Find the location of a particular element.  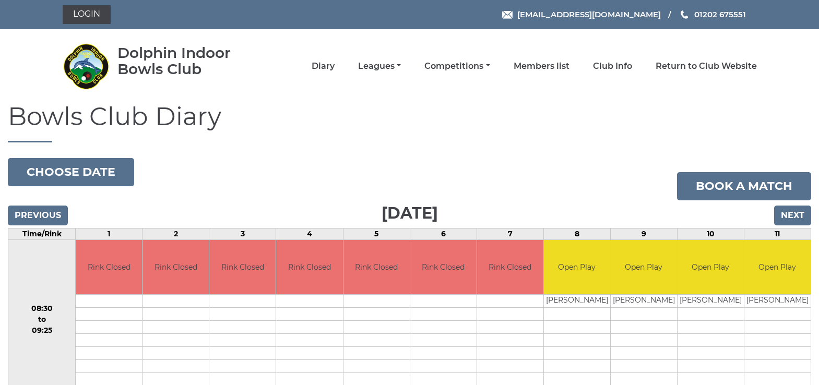

img: Phone us is located at coordinates (684, 15).